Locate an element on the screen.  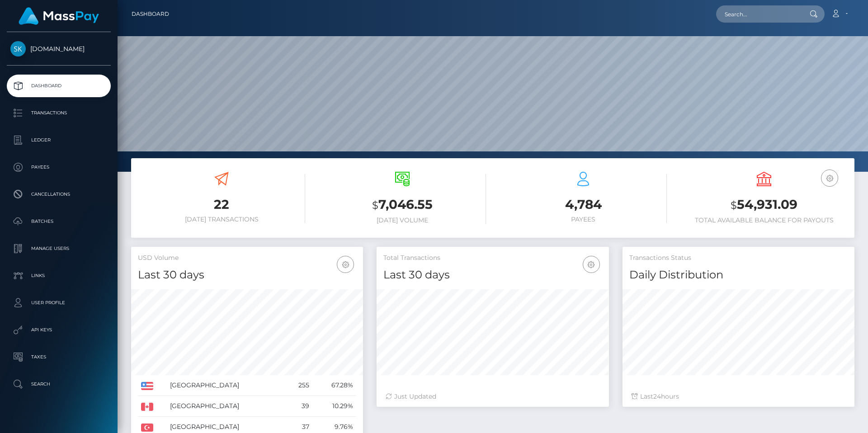
td: 10.29% is located at coordinates (334, 407).